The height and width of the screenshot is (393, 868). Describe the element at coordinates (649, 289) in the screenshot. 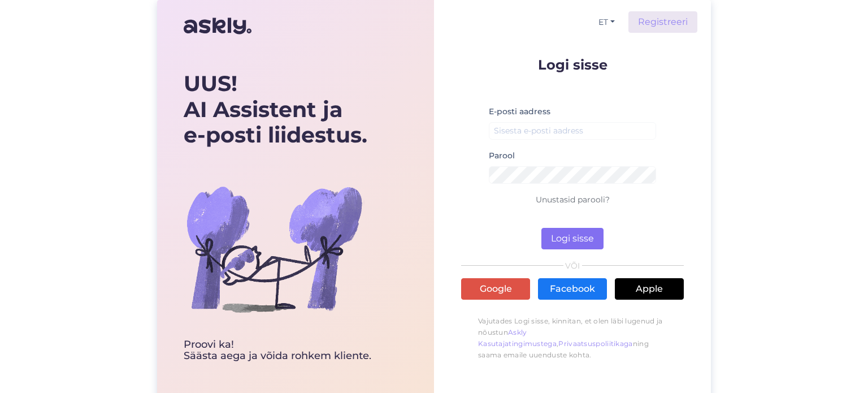

I see `a: Apple` at that location.